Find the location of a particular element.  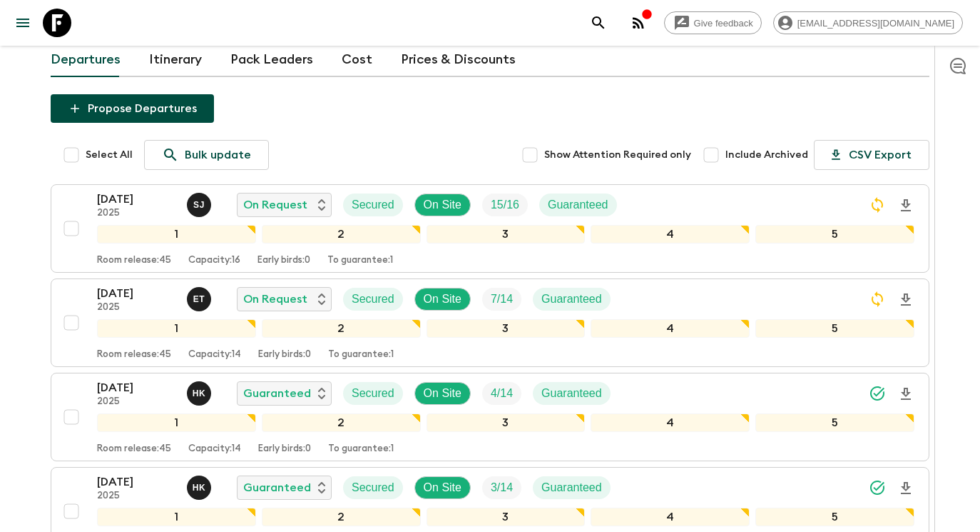

a: Cost is located at coordinates (357, 60).